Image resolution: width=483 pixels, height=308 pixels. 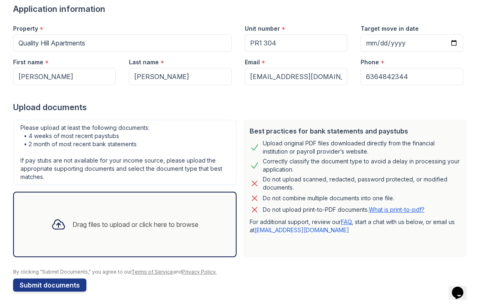 I want to click on div: Do not combine multiple documents into one file., so click(x=328, y=198).